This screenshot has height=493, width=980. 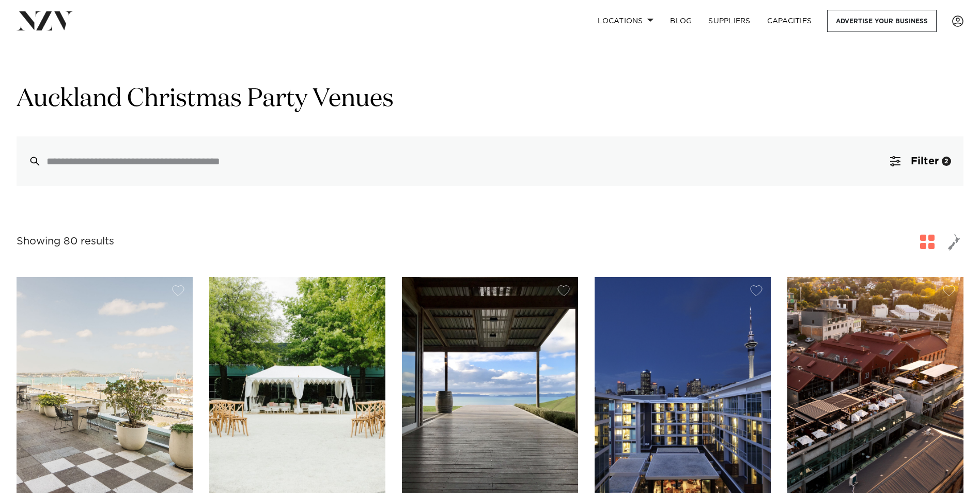 I want to click on button: Filter2, so click(x=920, y=162).